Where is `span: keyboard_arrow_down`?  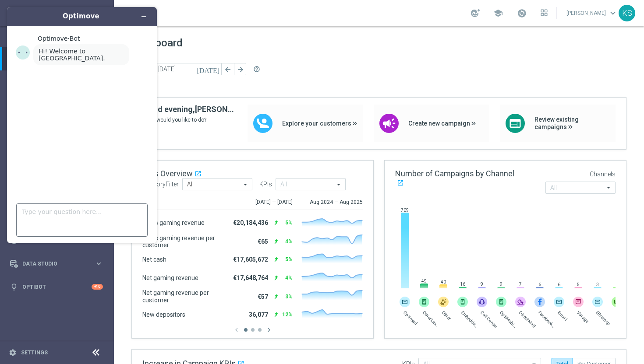
span: keyboard_arrow_down is located at coordinates (612, 13).